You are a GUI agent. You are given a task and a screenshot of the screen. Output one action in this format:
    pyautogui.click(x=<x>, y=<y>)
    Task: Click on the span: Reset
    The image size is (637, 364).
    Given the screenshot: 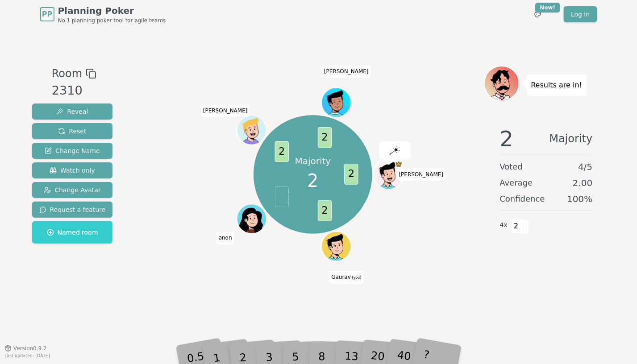 What is the action you would take?
    pyautogui.click(x=72, y=131)
    